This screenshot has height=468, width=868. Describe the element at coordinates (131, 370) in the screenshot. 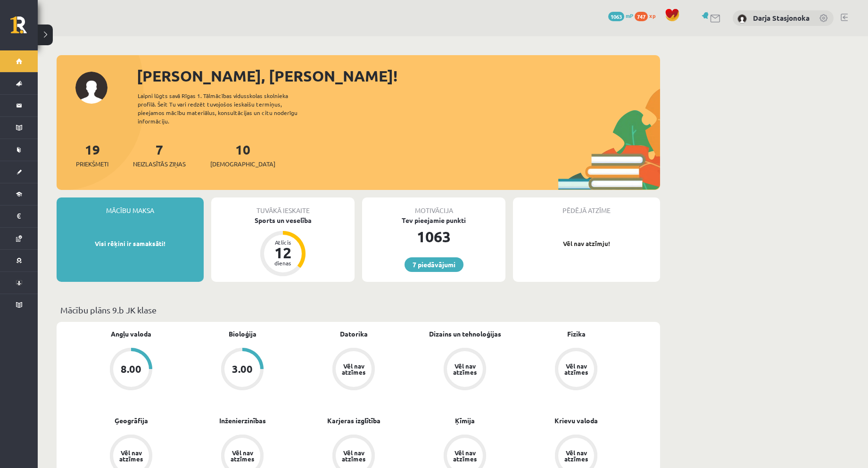

I see `a: 8.00` at that location.